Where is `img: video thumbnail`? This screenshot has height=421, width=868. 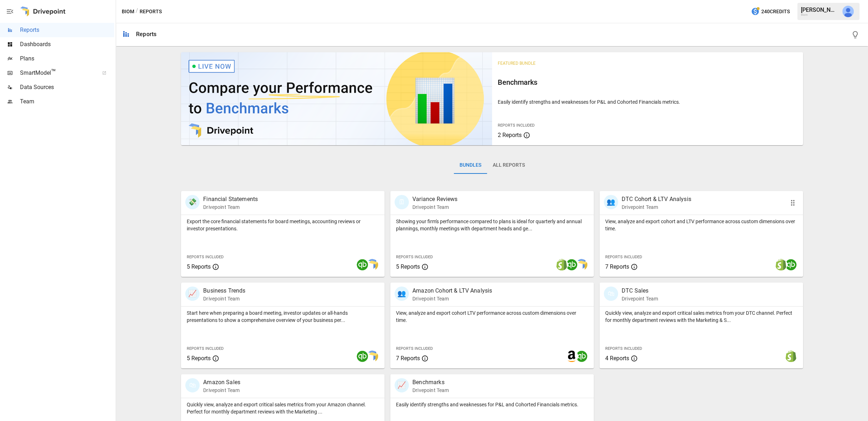 img: video thumbnail is located at coordinates (336, 98).